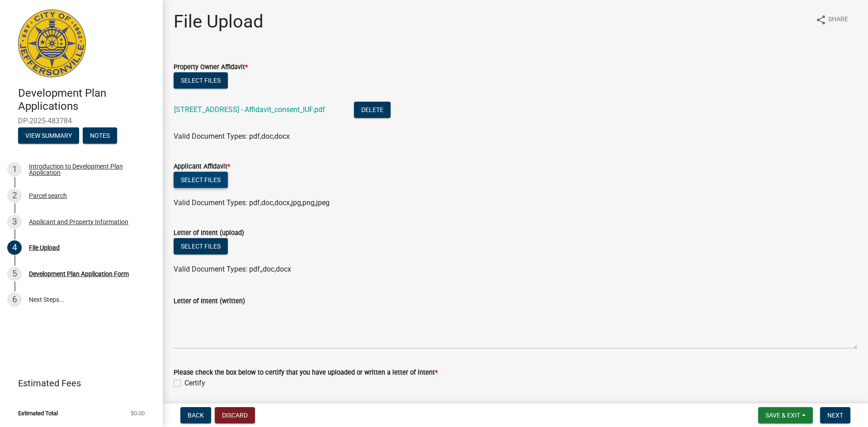 Image resolution: width=868 pixels, height=427 pixels. I want to click on div: Introduction to Development Plan Application, so click(89, 170).